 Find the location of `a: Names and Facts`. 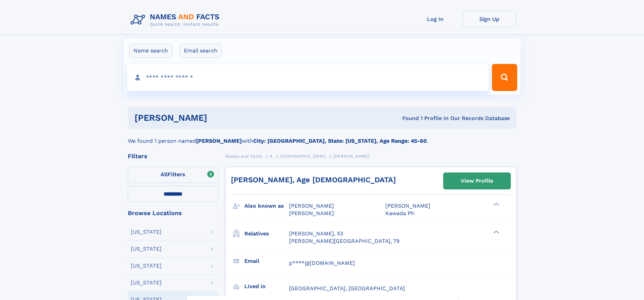

a: Names and Facts is located at coordinates (244, 156).